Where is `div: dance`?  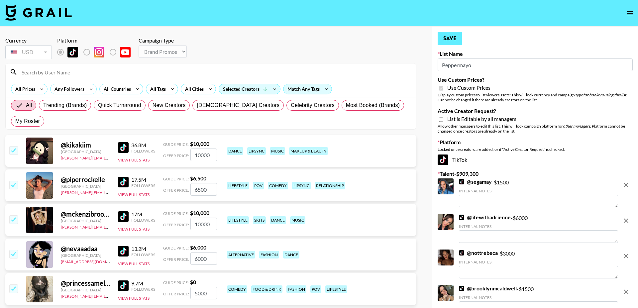 div: dance is located at coordinates (291, 254).